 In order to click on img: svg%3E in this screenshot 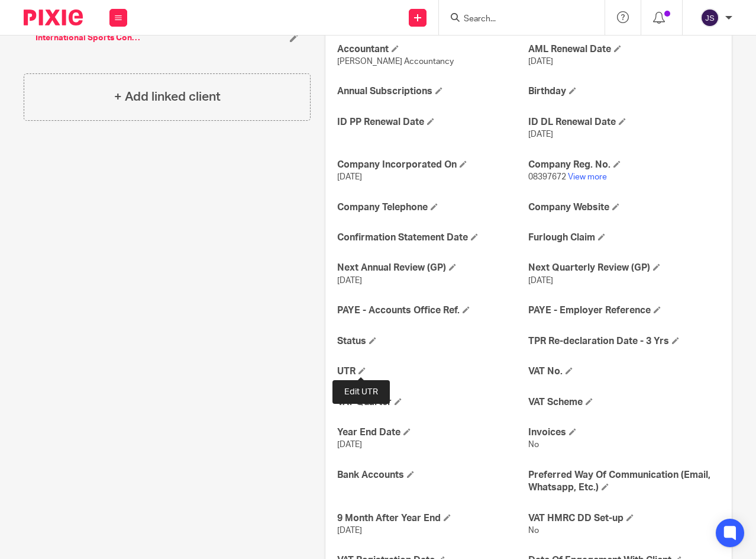, I will do `click(710, 18)`.